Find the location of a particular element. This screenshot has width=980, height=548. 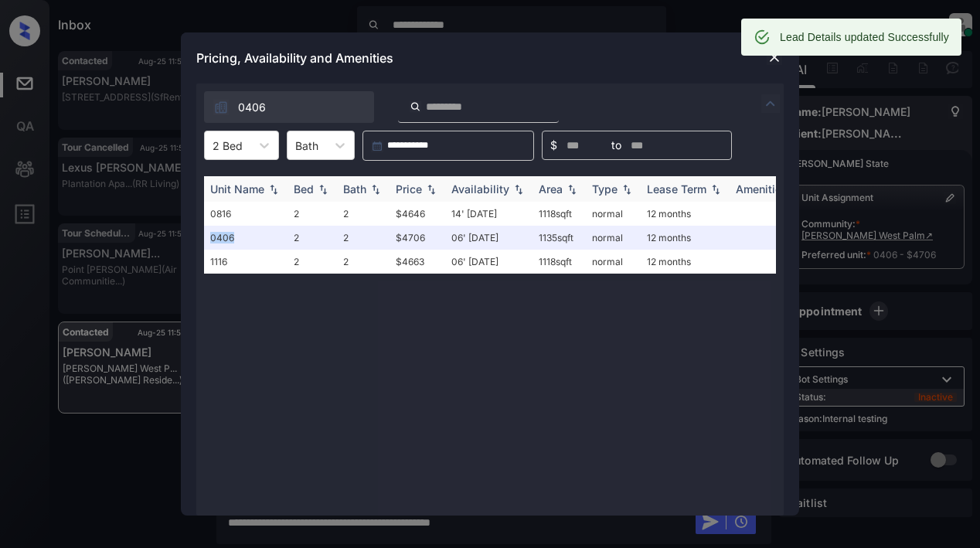

td: $4663 is located at coordinates (417, 261).